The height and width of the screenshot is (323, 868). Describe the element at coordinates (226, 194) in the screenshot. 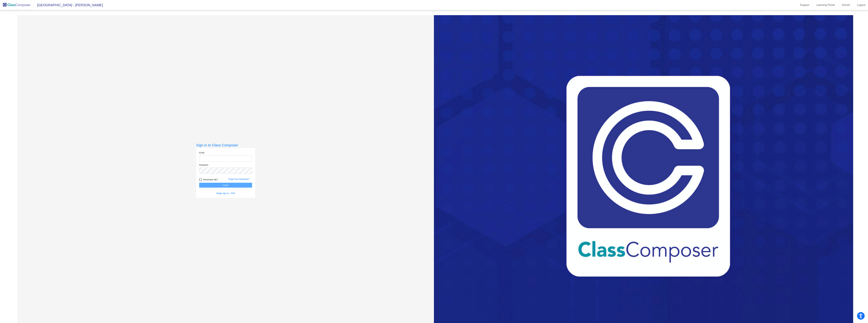

I see `a: Single sign on - SSO` at that location.